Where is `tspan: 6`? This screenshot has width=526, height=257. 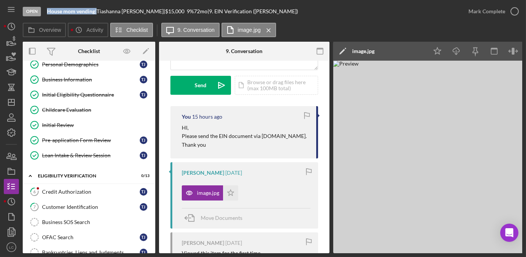 tspan: 6 is located at coordinates (34, 191).